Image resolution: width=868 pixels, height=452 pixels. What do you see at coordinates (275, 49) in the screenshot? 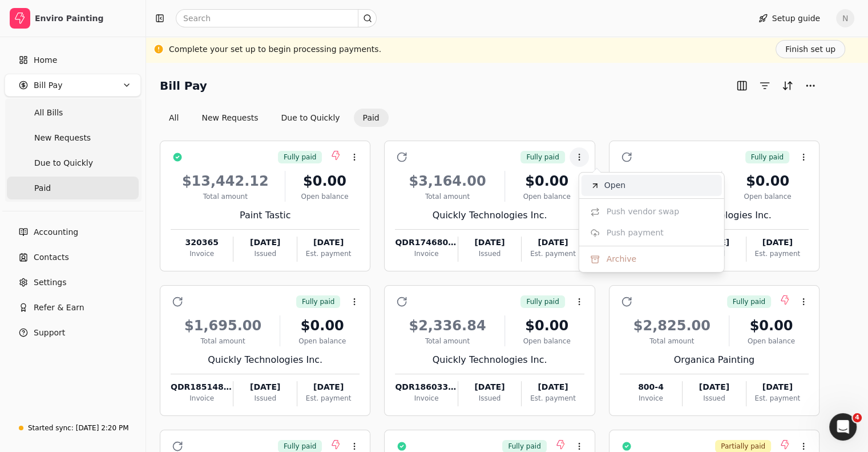
I see `div: Complete your set up to begin processing payments.` at bounding box center [275, 49].